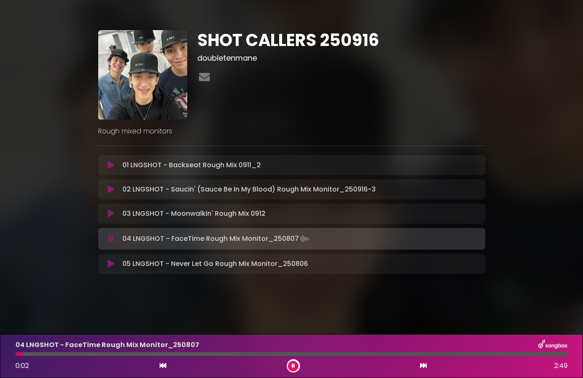 The height and width of the screenshot is (378, 583). I want to click on p: Rough mixed monitors, so click(292, 131).